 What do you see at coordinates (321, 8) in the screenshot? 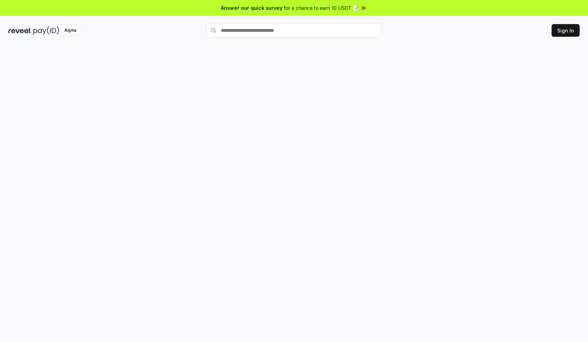
I see `span: for a chance to earn 10 USDT 📝` at bounding box center [321, 8].